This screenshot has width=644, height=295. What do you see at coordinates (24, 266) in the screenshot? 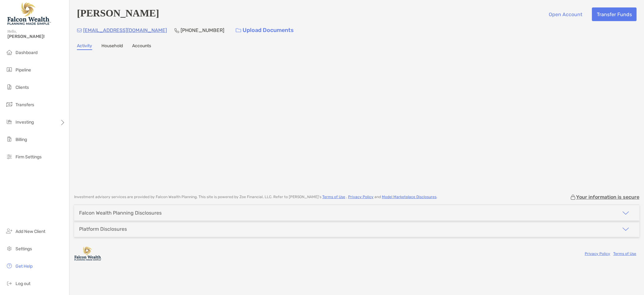
I see `span: Get Help` at bounding box center [24, 266].